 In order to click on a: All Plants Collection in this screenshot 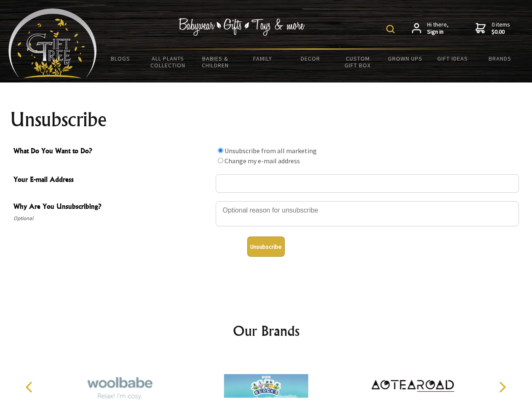, I will do `click(168, 62)`.